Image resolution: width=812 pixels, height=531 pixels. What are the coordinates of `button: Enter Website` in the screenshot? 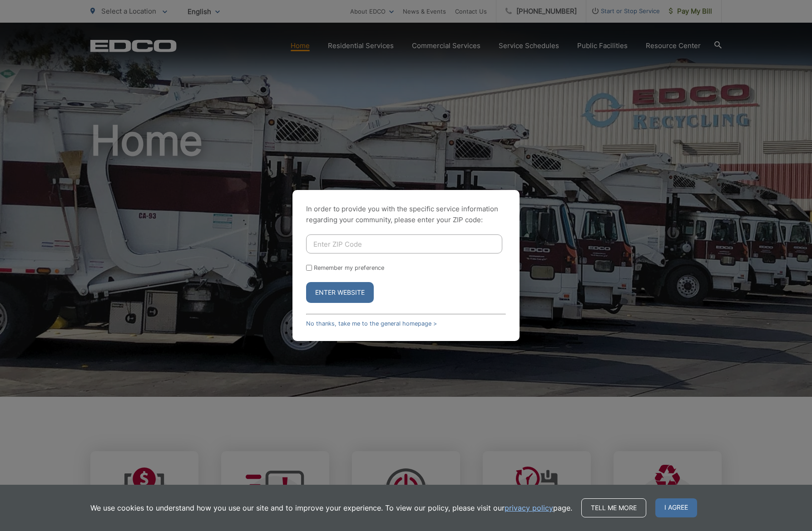 It's located at (339, 292).